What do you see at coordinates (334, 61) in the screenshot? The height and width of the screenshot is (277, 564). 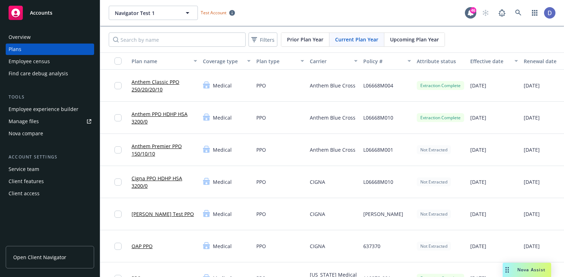 I see `button: Carrier` at bounding box center [334, 61].